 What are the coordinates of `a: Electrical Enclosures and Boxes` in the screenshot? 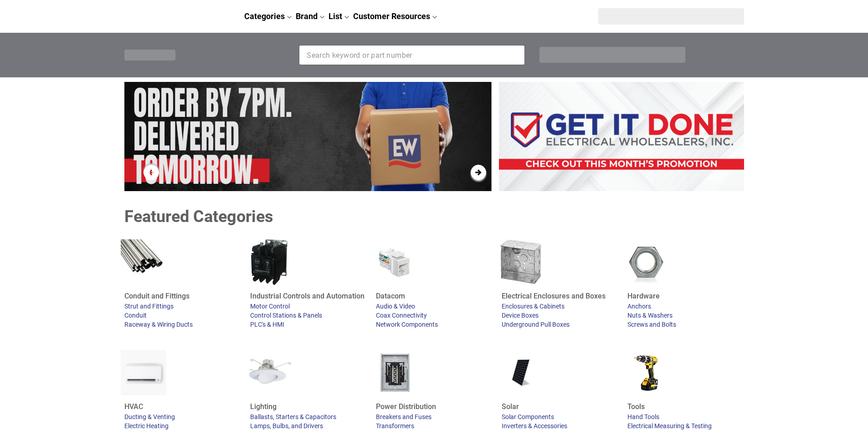 It's located at (560, 296).